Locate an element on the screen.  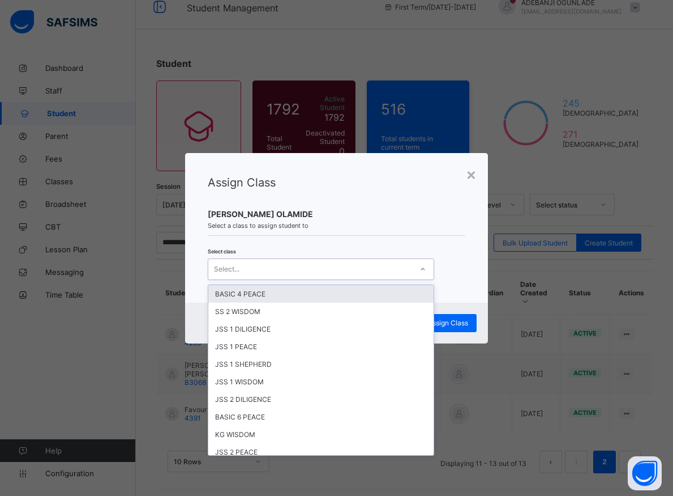
div: JSS 2 PEACE is located at coordinates (321, 451).